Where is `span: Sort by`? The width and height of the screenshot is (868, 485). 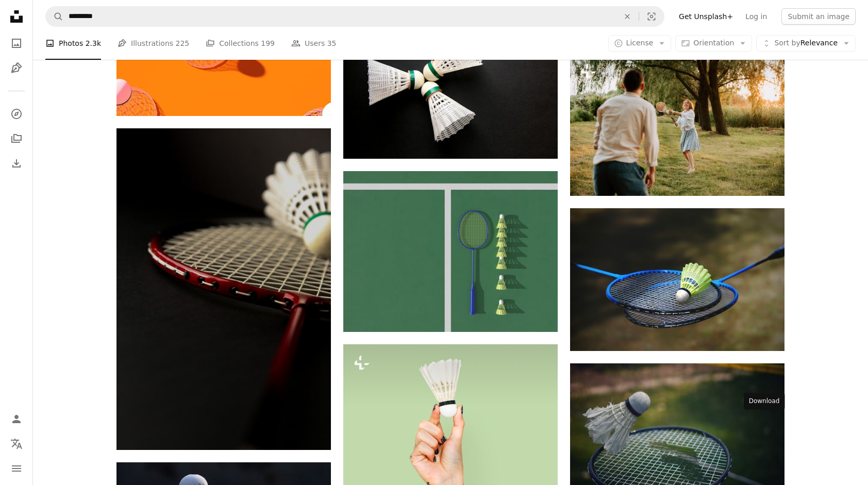
span: Sort by is located at coordinates (787, 43).